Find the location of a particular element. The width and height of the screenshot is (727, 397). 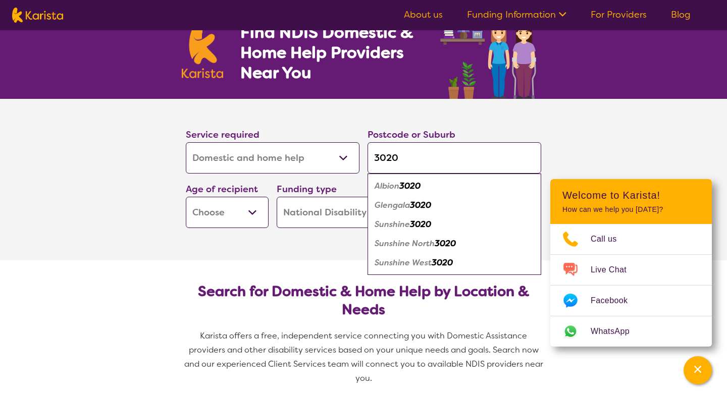

a: For Providers is located at coordinates (618, 15).